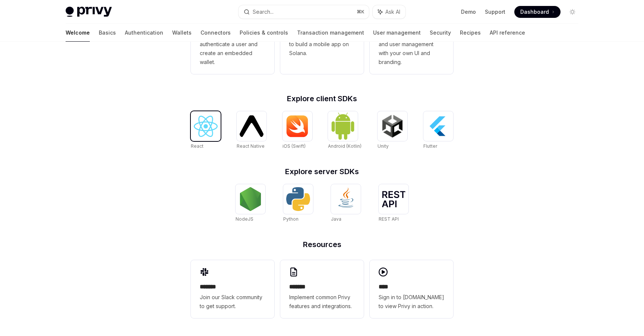 The width and height of the screenshot is (644, 336). What do you see at coordinates (397, 33) in the screenshot?
I see `a: User management` at bounding box center [397, 33].